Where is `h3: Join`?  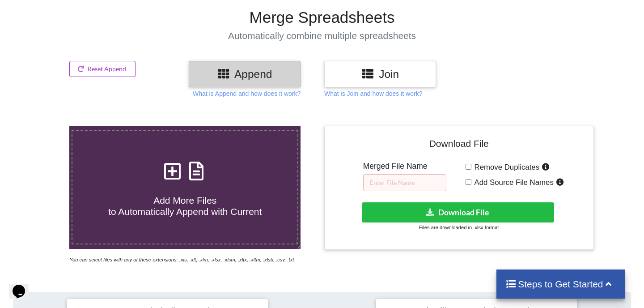 h3: Join is located at coordinates (380, 74).